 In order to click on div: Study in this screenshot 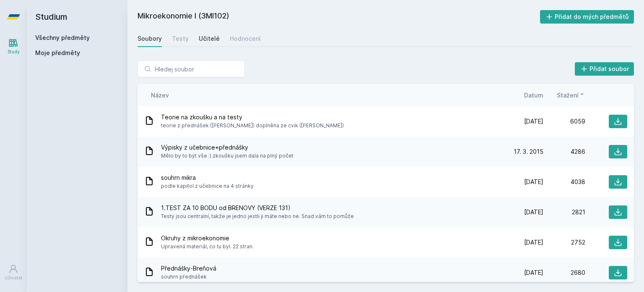, I will do `click(13, 51)`.